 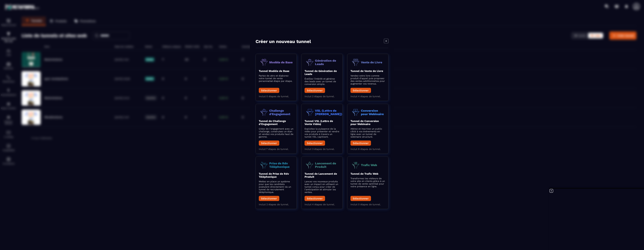 I want to click on p: Lancement de Produit, so click(x=327, y=165).